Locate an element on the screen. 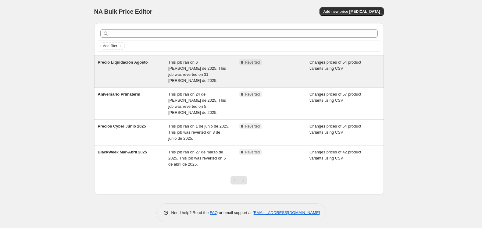  span: This job ran on 27 de marzo de 2025. This job was reverted on 6 de abril de 2025. is located at coordinates (197, 158).